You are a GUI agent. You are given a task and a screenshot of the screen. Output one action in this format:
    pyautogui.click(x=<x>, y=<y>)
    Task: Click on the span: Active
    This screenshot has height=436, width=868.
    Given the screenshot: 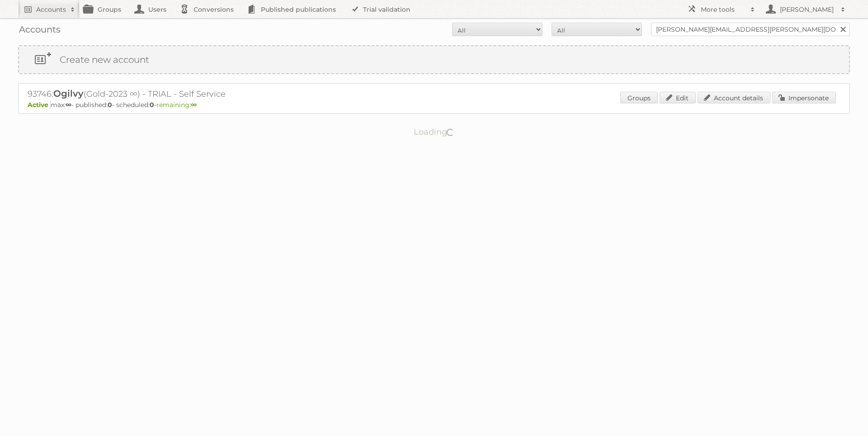 What is the action you would take?
    pyautogui.click(x=39, y=105)
    